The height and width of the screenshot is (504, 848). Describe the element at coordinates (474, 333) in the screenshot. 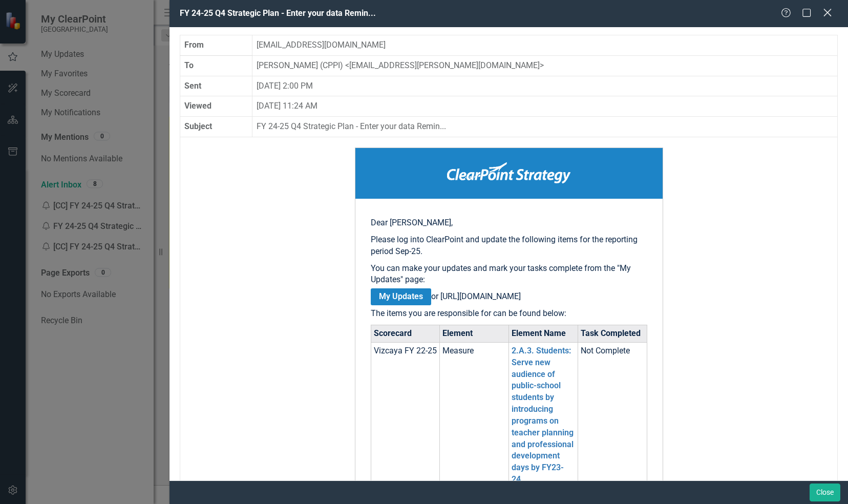

I see `th: Element` at that location.